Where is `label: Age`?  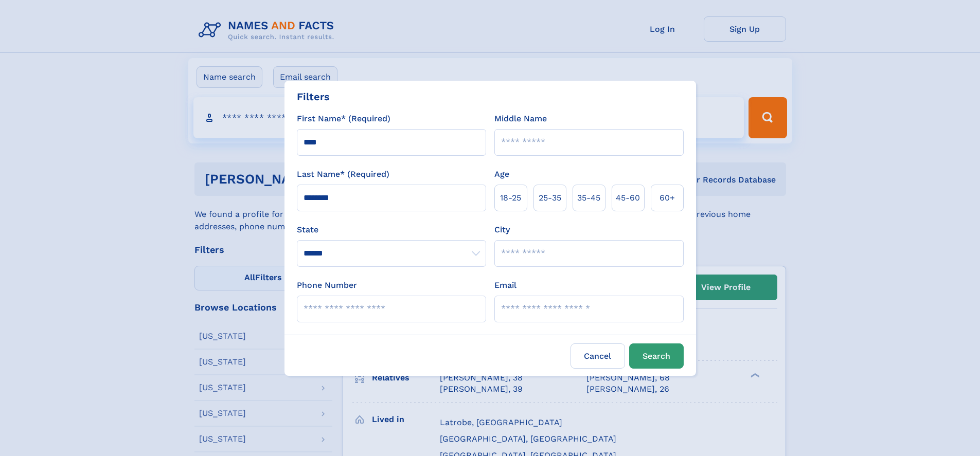 label: Age is located at coordinates (502, 174).